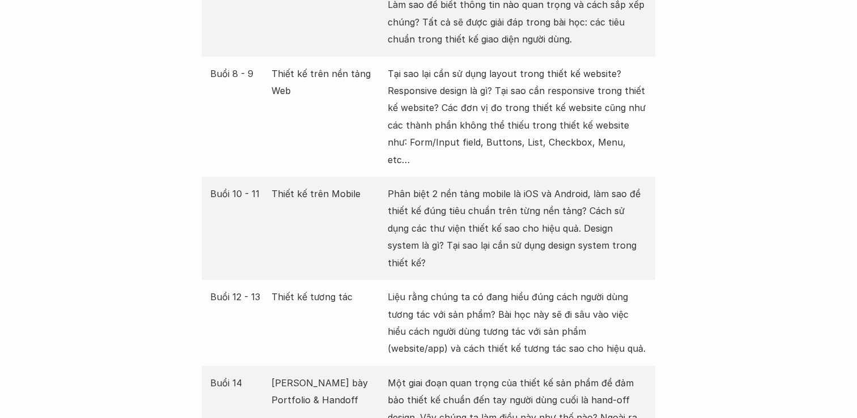 This screenshot has width=857, height=418. Describe the element at coordinates (238, 383) in the screenshot. I see `p: Buổi 14` at that location.